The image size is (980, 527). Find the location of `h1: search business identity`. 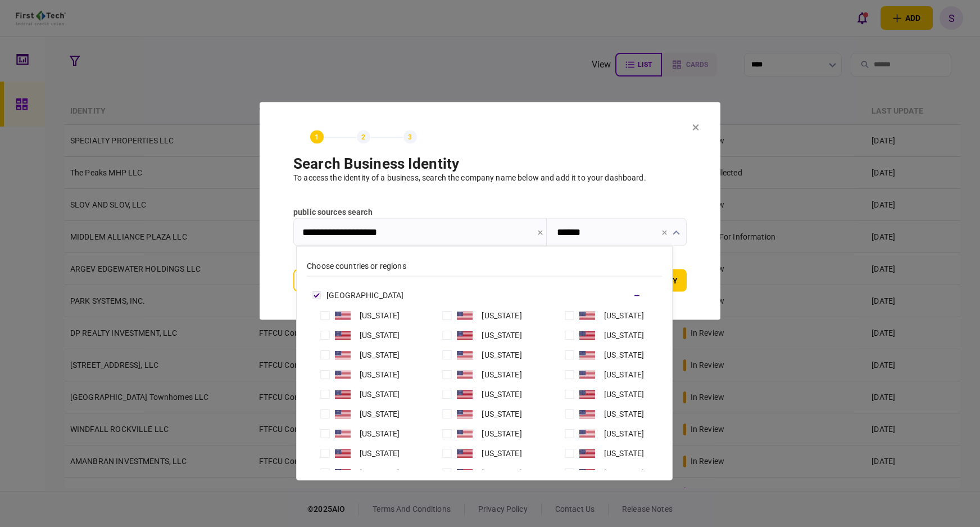

h1: search business identity is located at coordinates (490, 163).